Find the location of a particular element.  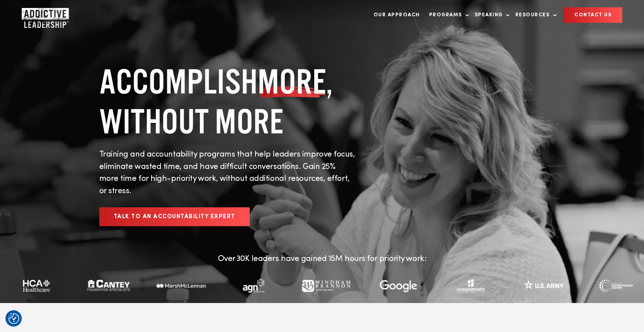

a: Resources is located at coordinates (534, 15).